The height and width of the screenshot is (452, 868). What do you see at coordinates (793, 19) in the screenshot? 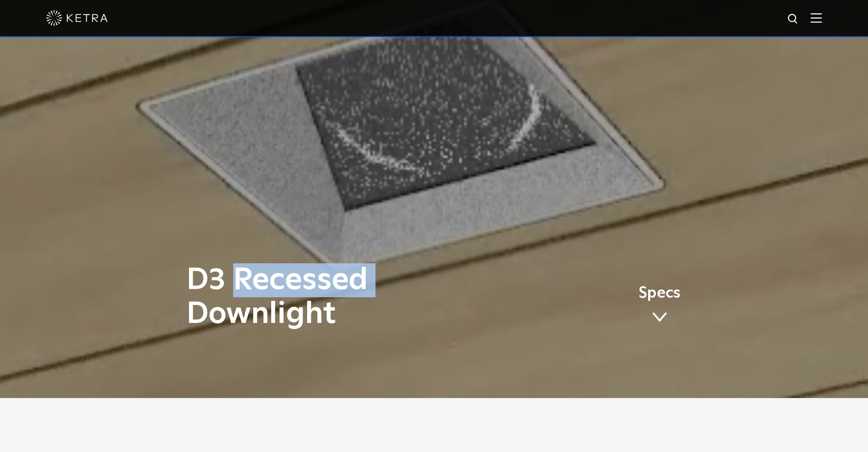
I see `img: search icon` at bounding box center [793, 19].